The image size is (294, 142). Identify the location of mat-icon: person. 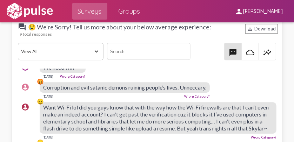
(239, 12).